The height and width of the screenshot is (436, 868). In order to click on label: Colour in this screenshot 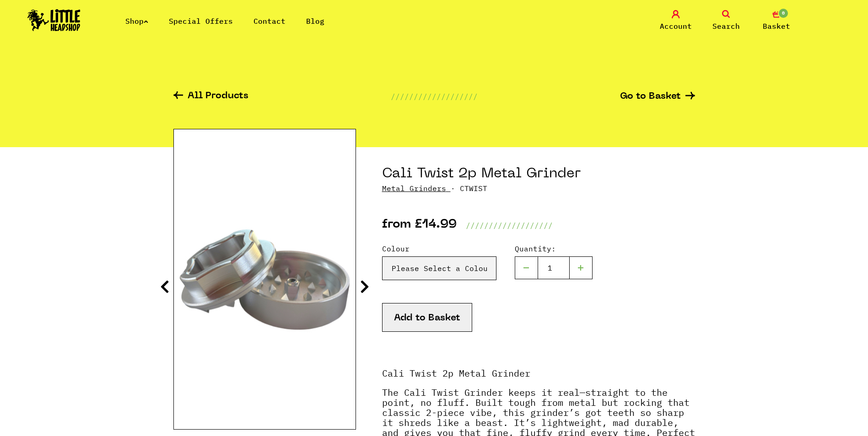, I will do `click(439, 249)`.